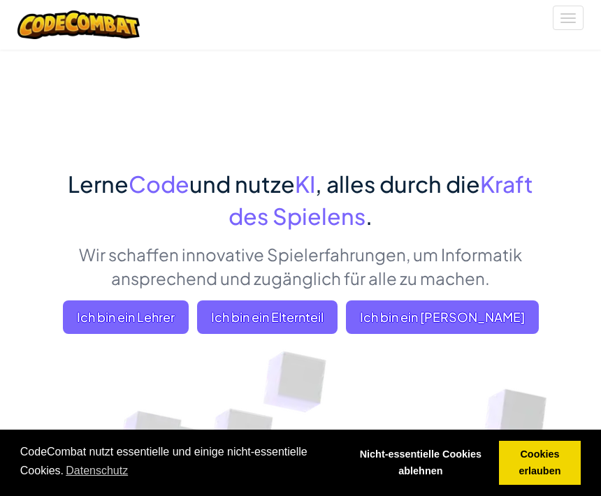  What do you see at coordinates (301, 266) in the screenshot?
I see `p: Wir schaffen innovative Spielerfahrungen, um Informatik ansprechend und zugänglich für alle zu ma...` at bounding box center [301, 266].